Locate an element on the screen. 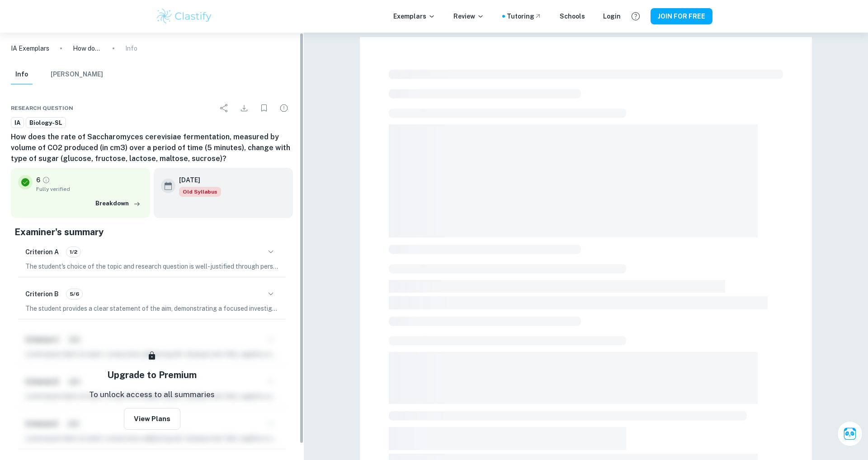 Image resolution: width=868 pixels, height=460 pixels. span: 5/6 is located at coordinates (74, 294).